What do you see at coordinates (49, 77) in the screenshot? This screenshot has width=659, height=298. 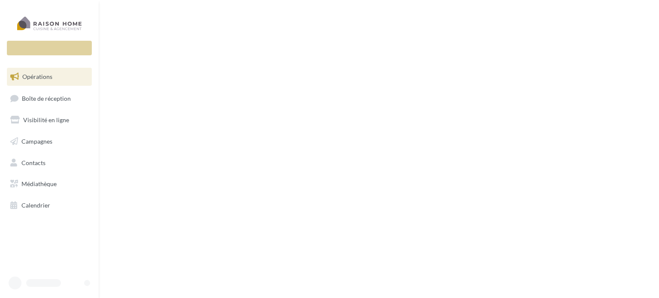 I see `a: Opérations` at bounding box center [49, 77].